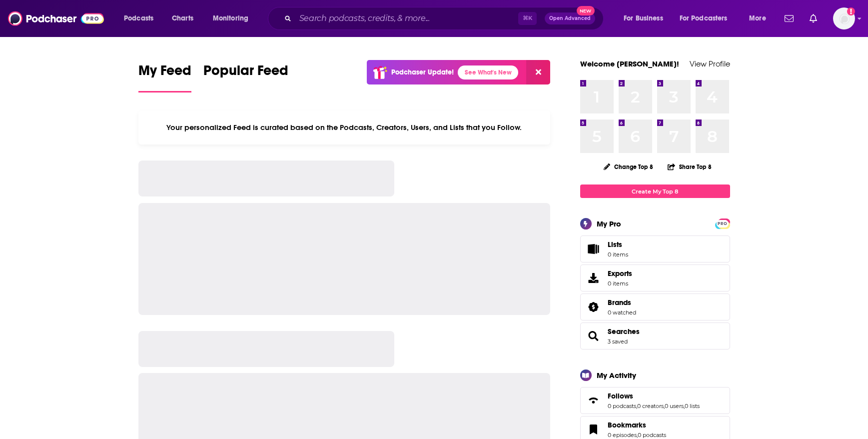  Describe the element at coordinates (570, 18) in the screenshot. I see `button: Open AdvancedNew` at that location.